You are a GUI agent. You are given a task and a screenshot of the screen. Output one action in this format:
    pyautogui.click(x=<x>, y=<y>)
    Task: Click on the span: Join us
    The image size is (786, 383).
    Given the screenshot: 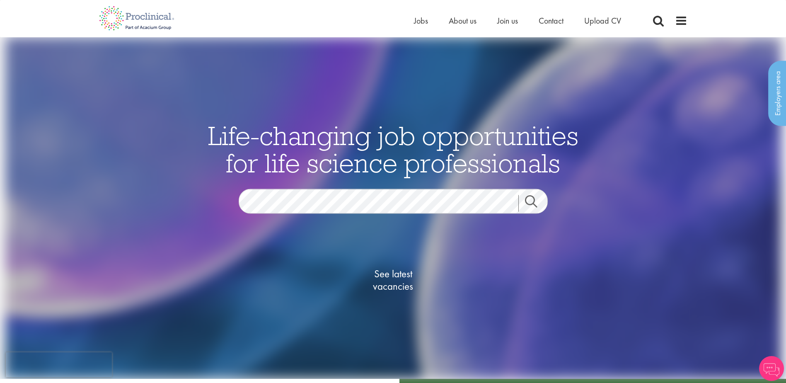 What is the action you would take?
    pyautogui.click(x=507, y=21)
    